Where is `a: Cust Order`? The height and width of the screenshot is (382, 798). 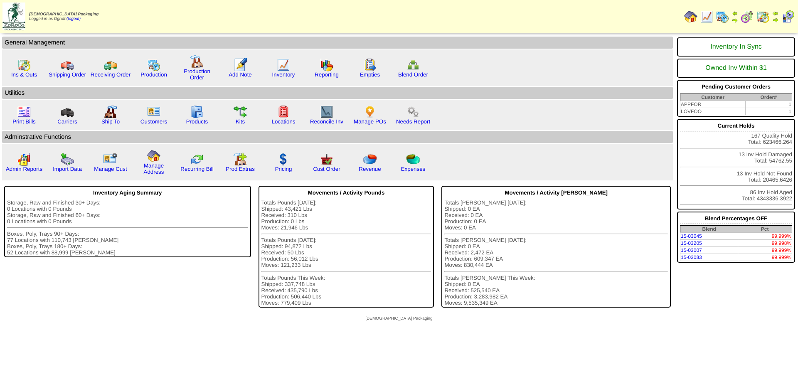 a: Cust Order is located at coordinates (326, 169).